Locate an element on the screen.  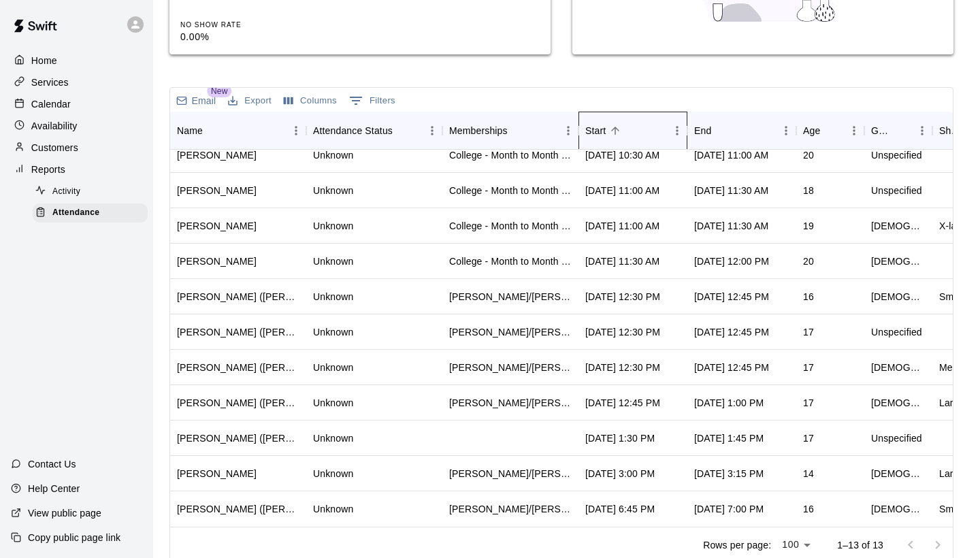
p: Rows per page: is located at coordinates (737, 546).